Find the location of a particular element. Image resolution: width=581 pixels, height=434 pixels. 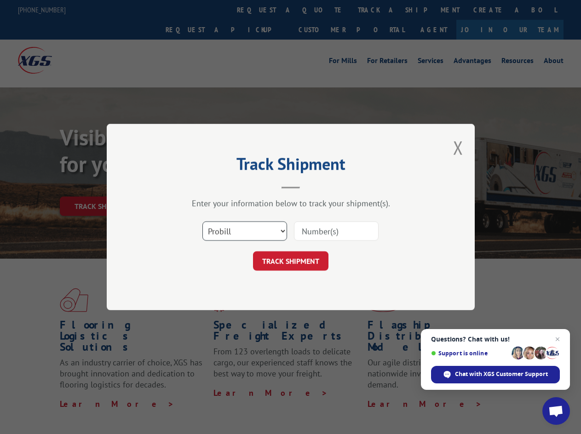

input: Number(s) is located at coordinates (336, 231).